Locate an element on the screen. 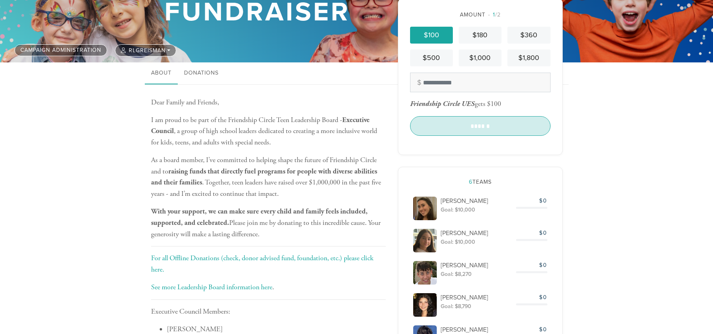 Image resolution: width=713 pixels, height=334 pixels. a: Campaign Administration is located at coordinates (61, 50).